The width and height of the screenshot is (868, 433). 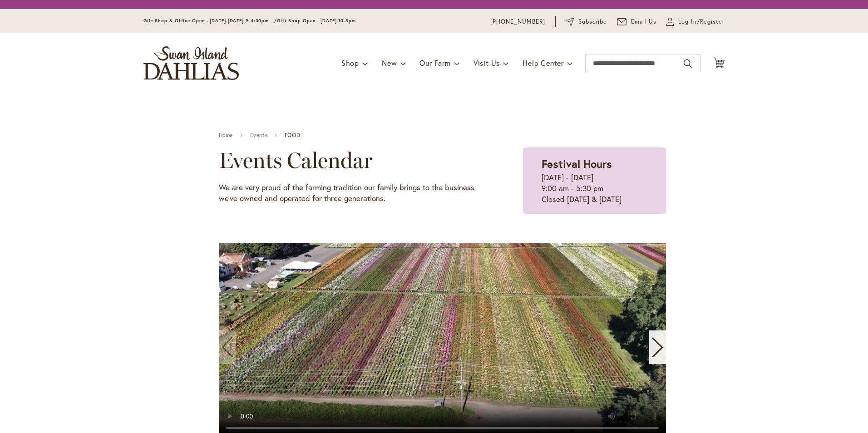 What do you see at coordinates (643, 22) in the screenshot?
I see `span: Email Us` at bounding box center [643, 22].